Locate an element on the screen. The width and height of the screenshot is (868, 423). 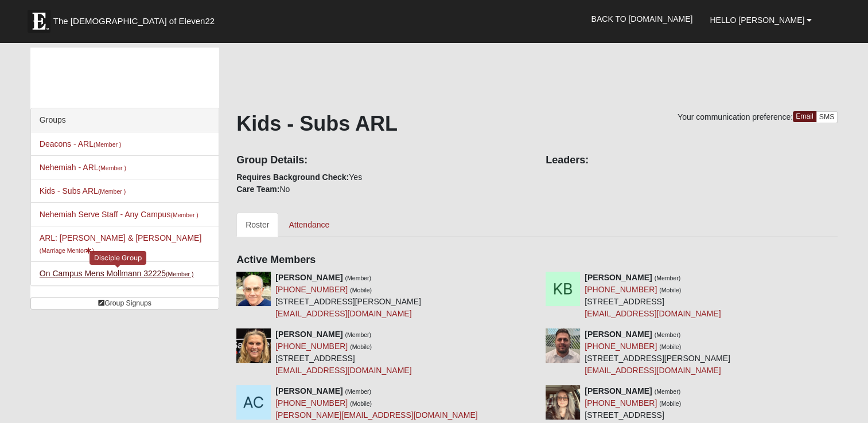
a: Kids - Subs ARL(Member ) is located at coordinates (83, 191).